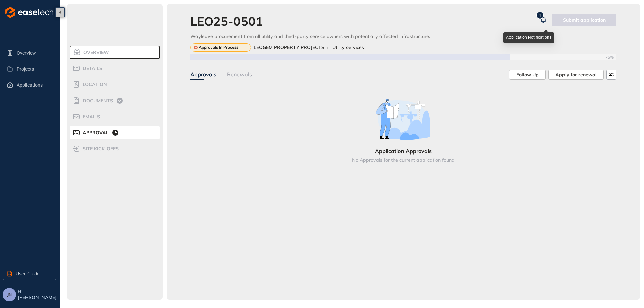 The height and width of the screenshot is (308, 644). I want to click on img: Error image, so click(403, 119).